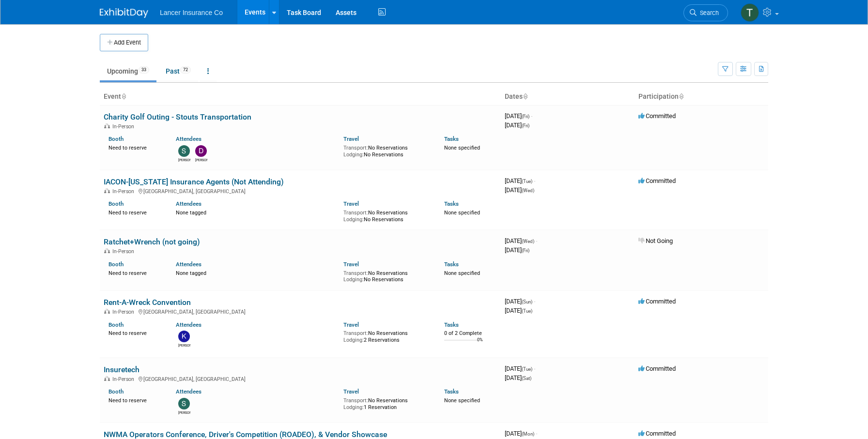 The image size is (868, 439). Describe the element at coordinates (470, 334) in the screenshot. I see `div: 0 of 2 Complete` at that location.